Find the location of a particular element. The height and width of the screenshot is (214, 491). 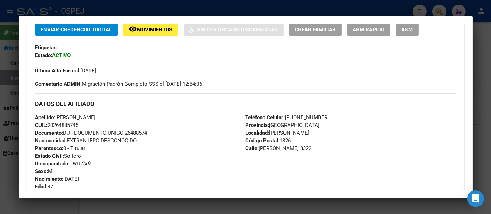

button: Crear Familiar is located at coordinates (316, 29).